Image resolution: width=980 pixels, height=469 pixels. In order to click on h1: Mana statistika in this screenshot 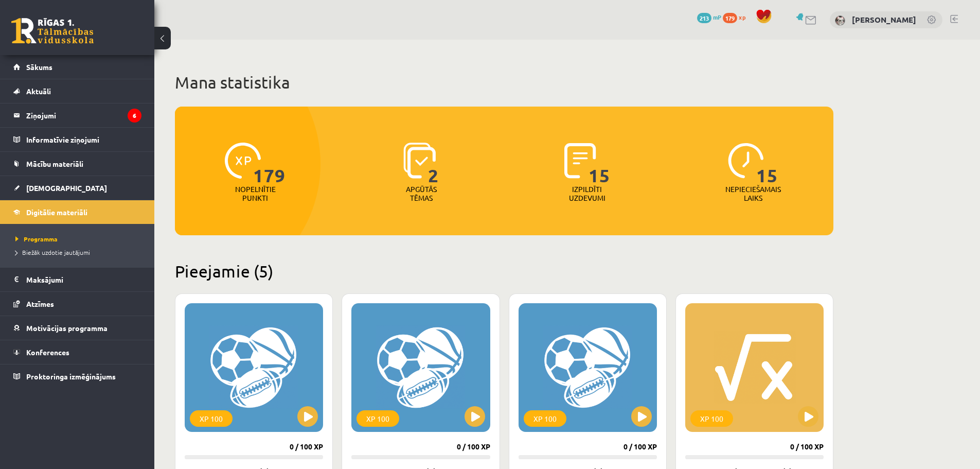, I will do `click(504, 82)`.